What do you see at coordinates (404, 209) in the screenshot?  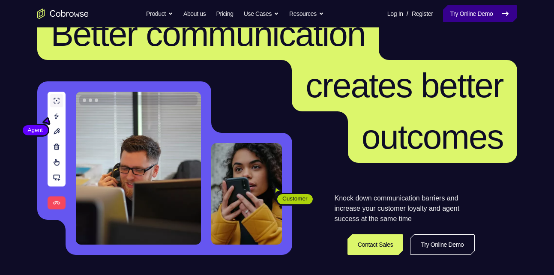 I see `p: Knock down communication barriers and increase your customer loyalty and agent success at the sam...` at bounding box center [404, 209].